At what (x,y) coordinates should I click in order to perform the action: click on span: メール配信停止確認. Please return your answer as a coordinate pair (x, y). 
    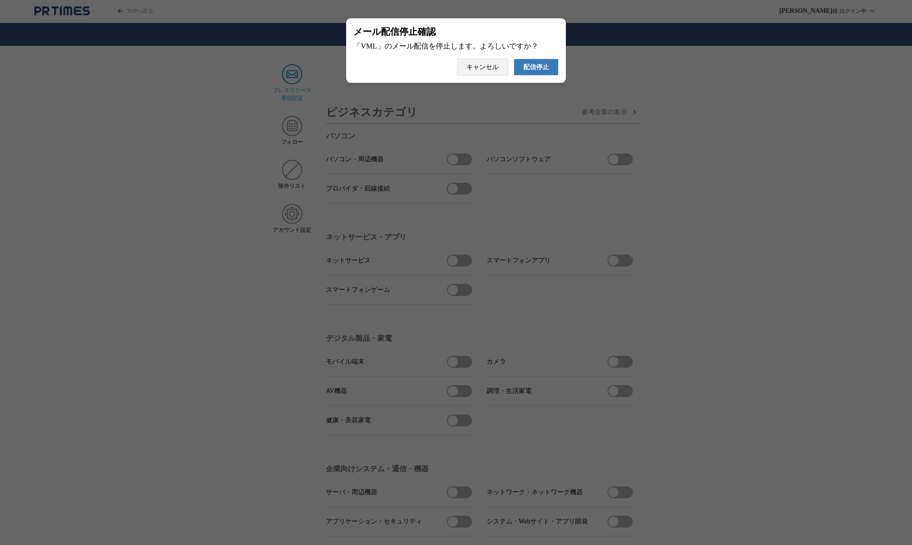
    Looking at the image, I should click on (395, 32).